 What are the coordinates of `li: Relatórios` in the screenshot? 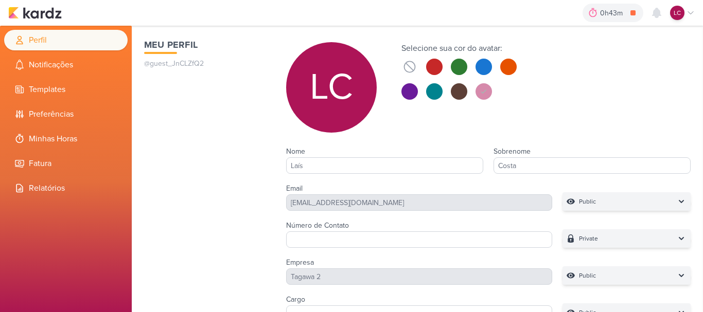 It's located at (66, 188).